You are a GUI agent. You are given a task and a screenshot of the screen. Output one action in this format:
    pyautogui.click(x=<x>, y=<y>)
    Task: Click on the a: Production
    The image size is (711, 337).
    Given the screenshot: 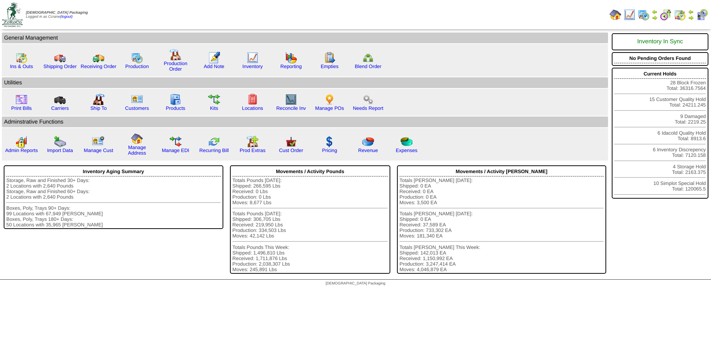 What is the action you would take?
    pyautogui.click(x=137, y=66)
    